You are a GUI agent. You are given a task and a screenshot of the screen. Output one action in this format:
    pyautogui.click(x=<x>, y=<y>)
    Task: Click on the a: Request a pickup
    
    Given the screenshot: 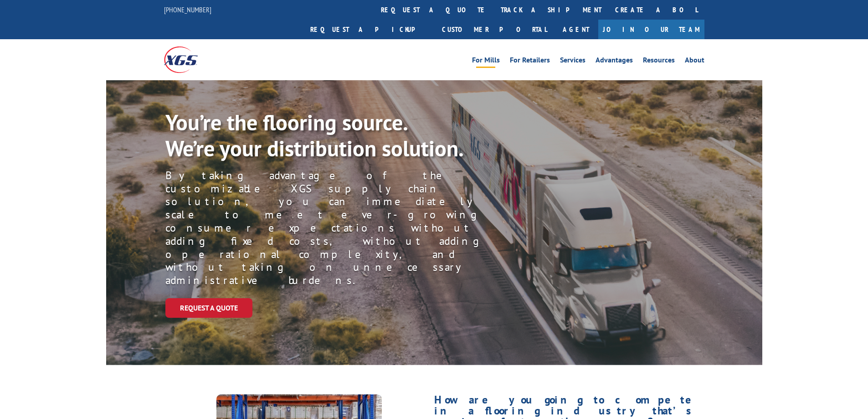 What is the action you would take?
    pyautogui.click(x=369, y=29)
    